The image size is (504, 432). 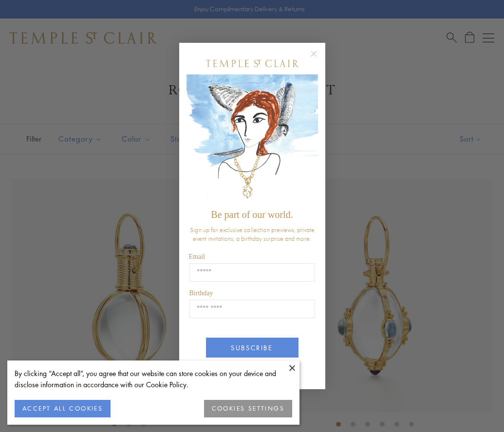 What do you see at coordinates (318, 58) in the screenshot?
I see `button: Close dialog` at bounding box center [318, 58].